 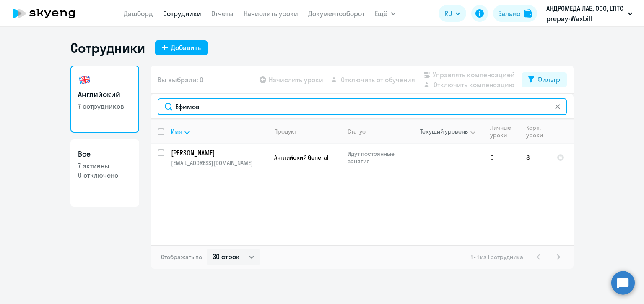 I want to click on div: Баланс, so click(x=509, y=13).